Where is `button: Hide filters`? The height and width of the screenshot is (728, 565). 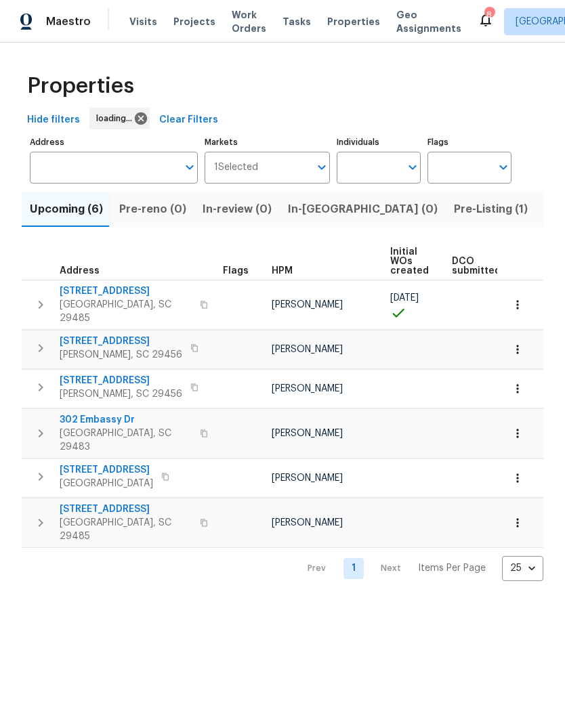
button: Hide filters is located at coordinates (53, 120).